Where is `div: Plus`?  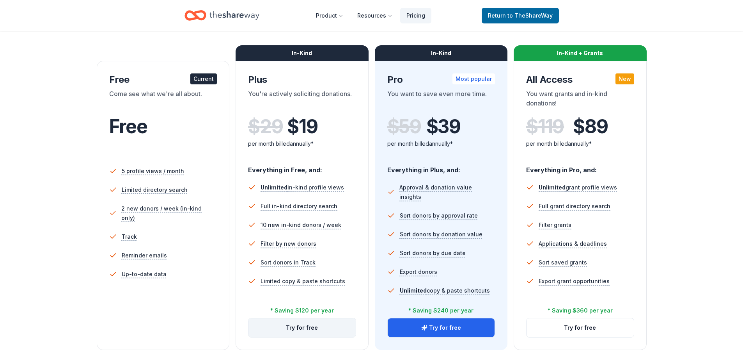
div: Plus is located at coordinates (302, 80).